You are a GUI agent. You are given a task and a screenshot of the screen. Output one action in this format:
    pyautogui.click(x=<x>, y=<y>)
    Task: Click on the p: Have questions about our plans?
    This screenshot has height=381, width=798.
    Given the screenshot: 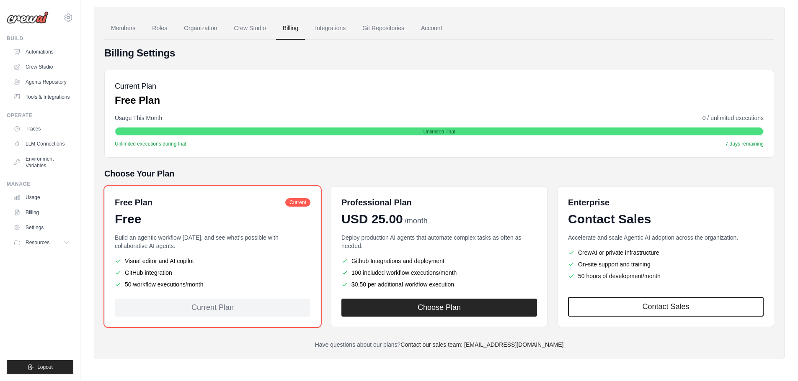 What is the action you would take?
    pyautogui.click(x=439, y=345)
    